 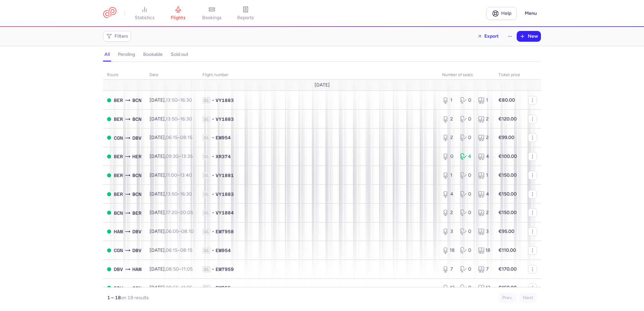 I want to click on time: 13:35, so click(x=187, y=156).